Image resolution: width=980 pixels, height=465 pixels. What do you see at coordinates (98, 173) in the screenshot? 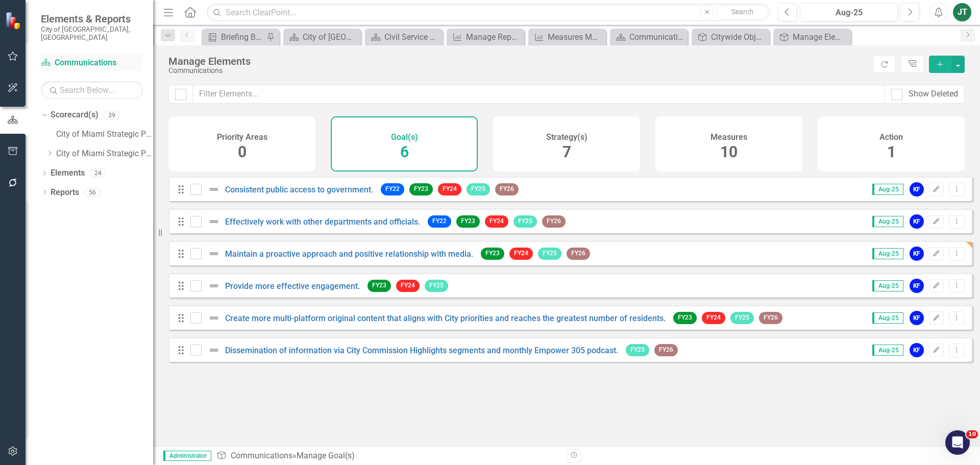
I see `div: 24` at bounding box center [98, 173].